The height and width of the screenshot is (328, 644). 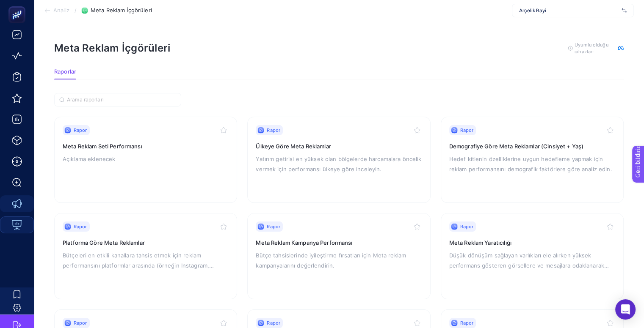 I want to click on font: Analiz, so click(x=61, y=10).